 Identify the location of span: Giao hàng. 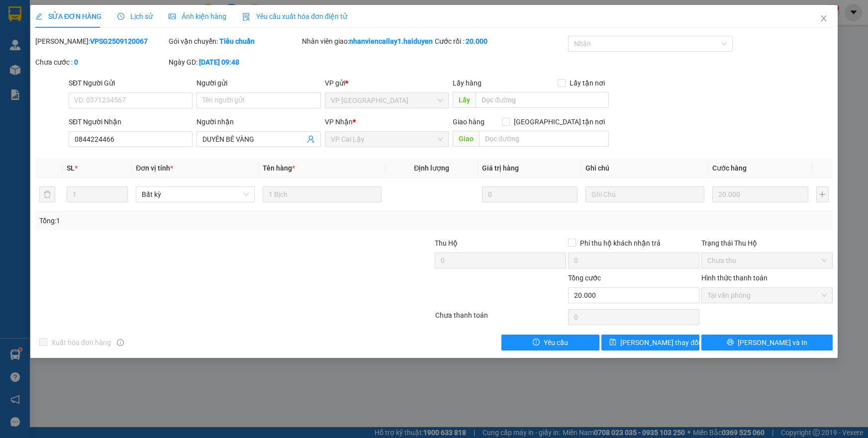
(468, 122).